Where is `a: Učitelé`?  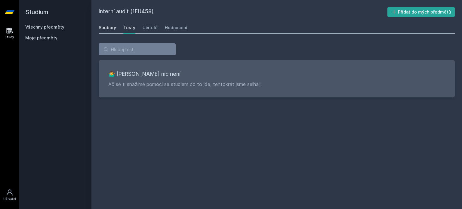 a: Učitelé is located at coordinates (150, 28).